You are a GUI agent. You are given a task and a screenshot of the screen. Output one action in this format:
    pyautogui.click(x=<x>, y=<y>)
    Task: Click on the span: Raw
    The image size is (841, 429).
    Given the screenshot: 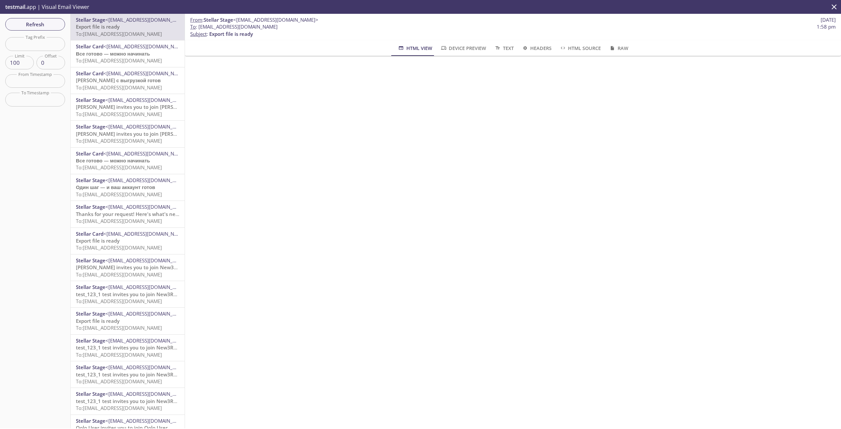 What is the action you would take?
    pyautogui.click(x=618, y=48)
    